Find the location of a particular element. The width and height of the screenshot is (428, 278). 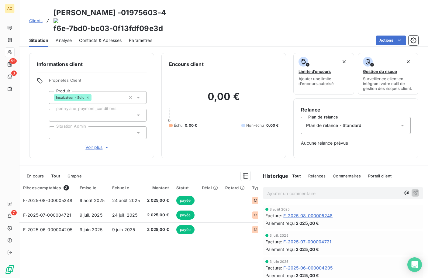

span: Incubateur - Solo is located at coordinates (70, 98).